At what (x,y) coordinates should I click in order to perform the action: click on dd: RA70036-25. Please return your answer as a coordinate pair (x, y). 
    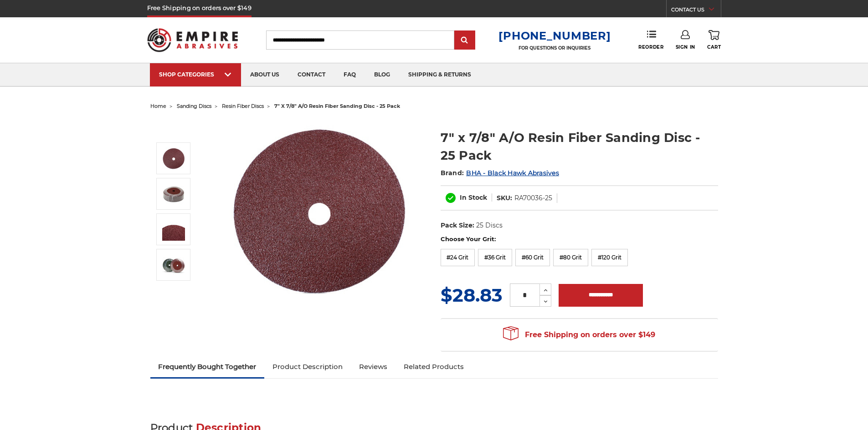
    Looking at the image, I should click on (533, 198).